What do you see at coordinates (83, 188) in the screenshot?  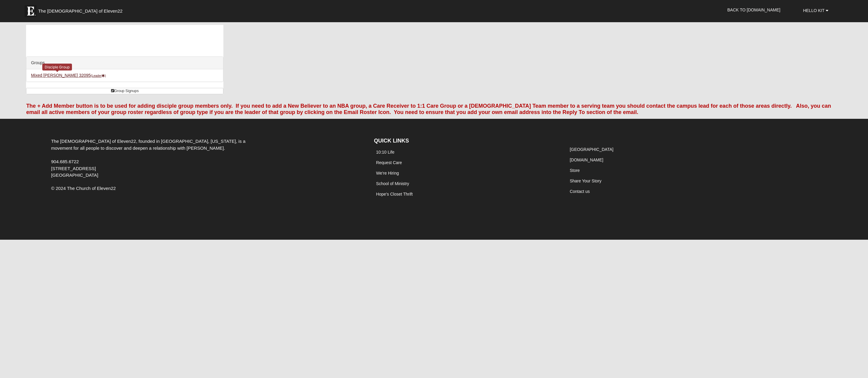 I see `span: © 2024 The Church of Eleven22` at bounding box center [83, 188].